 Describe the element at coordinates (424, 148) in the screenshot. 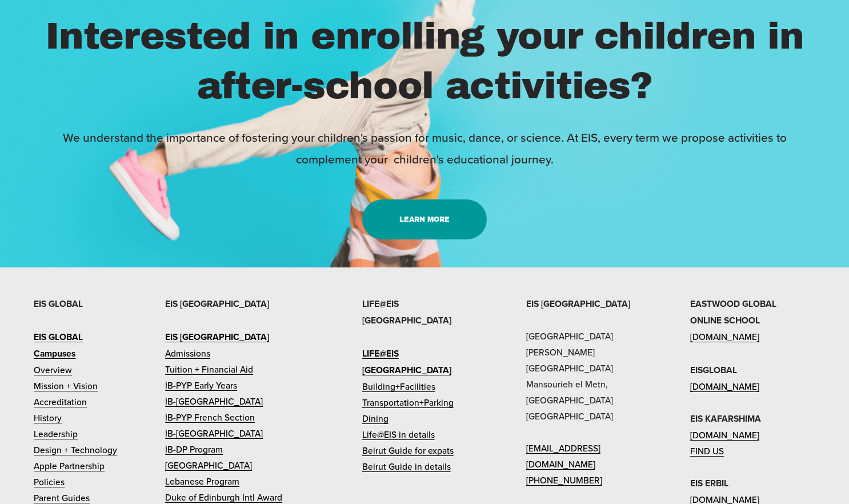

I see `p: We understand the importance of fostering your children's passion for music, dance, or science. A...` at that location.